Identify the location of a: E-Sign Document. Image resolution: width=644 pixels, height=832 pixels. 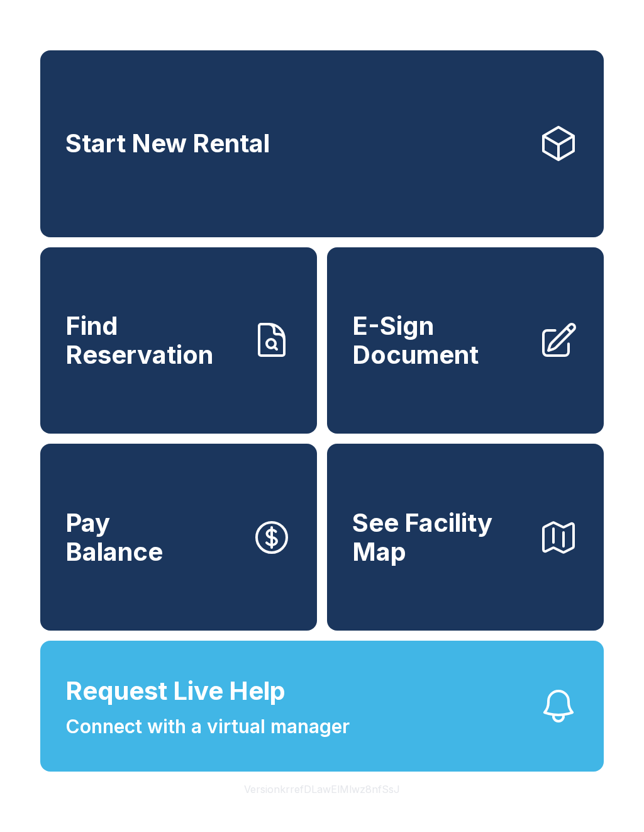
(466, 340).